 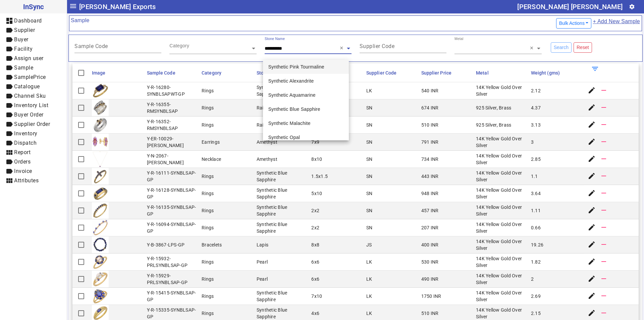 I want to click on div: 734 INR, so click(x=430, y=159).